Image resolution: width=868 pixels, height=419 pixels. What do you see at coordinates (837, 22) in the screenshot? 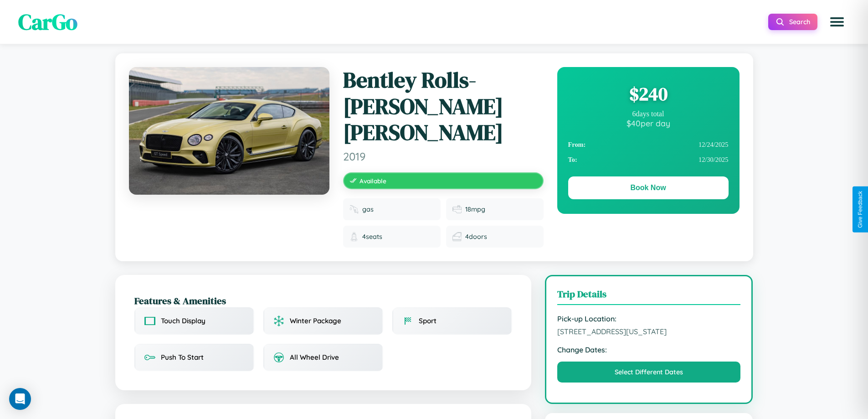
I see `button: Open menu` at bounding box center [837, 22].